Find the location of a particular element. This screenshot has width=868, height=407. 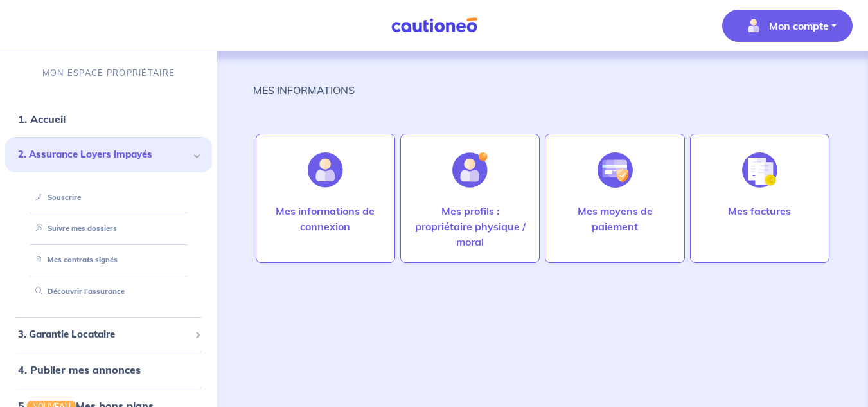

div: 2. Assurance Loyers Impayés is located at coordinates (108, 154).